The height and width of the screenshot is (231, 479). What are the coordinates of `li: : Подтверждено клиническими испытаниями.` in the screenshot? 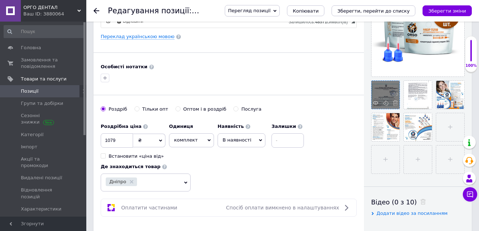 It's located at (128, 82).